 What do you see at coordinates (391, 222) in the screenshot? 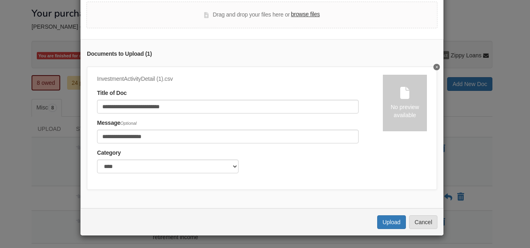
I see `button: Upload` at bounding box center [391, 222].